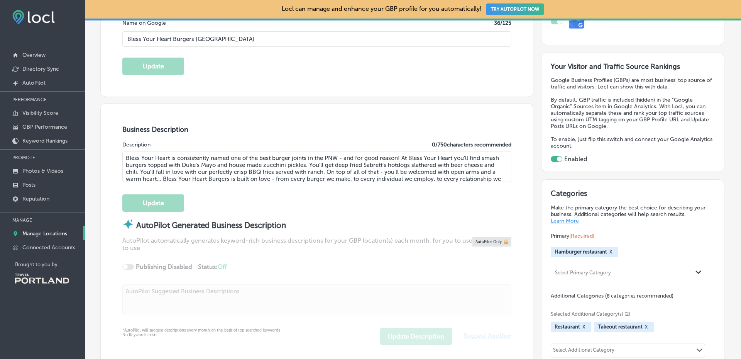 This screenshot has height=359, width=741. What do you see at coordinates (144, 23) in the screenshot?
I see `label: Name on Google` at bounding box center [144, 23].